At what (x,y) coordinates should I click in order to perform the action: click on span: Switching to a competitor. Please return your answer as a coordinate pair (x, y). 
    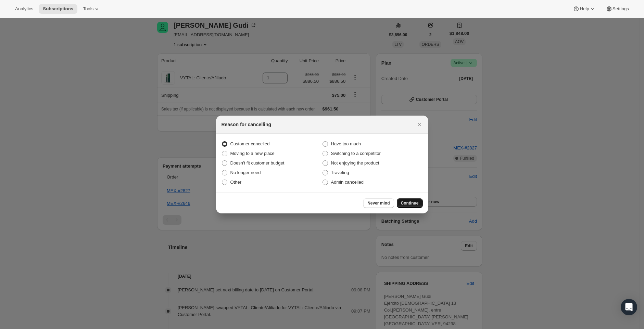
    Looking at the image, I should click on (356, 153).